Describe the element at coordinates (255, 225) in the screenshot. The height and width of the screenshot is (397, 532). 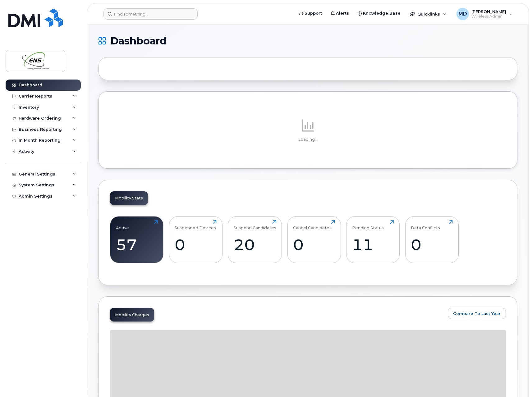
I see `div: Suspend Candidates` at that location.